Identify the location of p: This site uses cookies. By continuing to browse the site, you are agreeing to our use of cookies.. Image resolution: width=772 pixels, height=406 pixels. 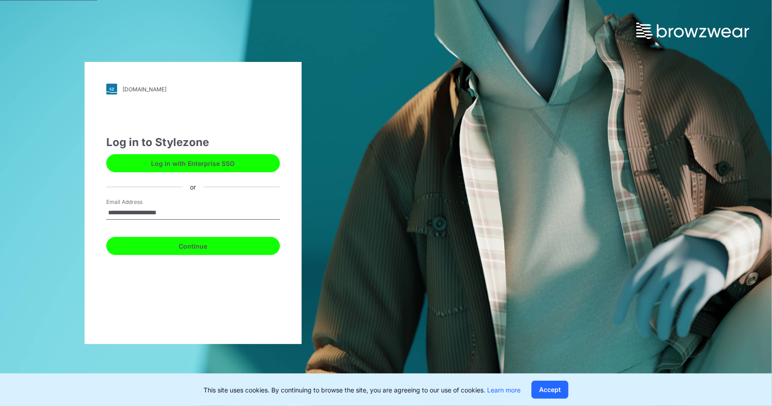
(362, 390).